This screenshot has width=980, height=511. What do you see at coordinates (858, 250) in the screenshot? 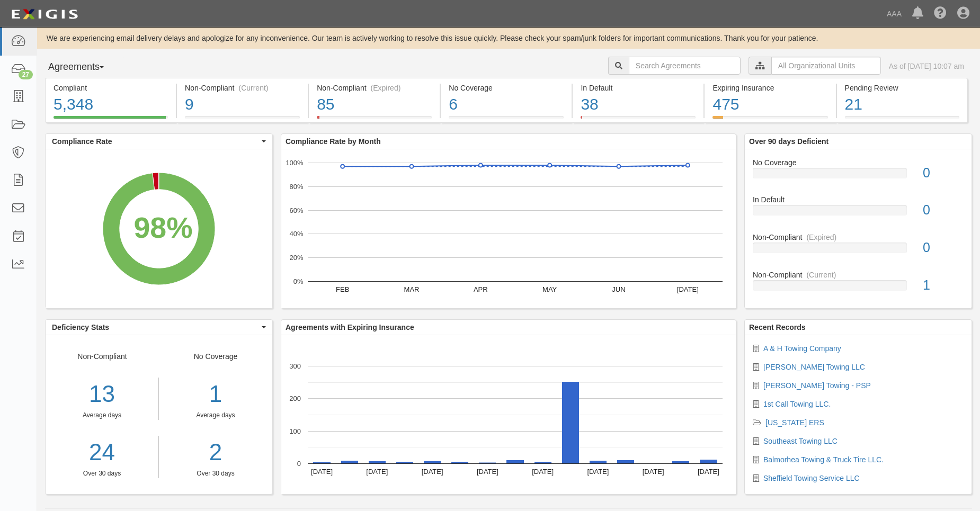
I see `a: Non-Compliant(Expired)0` at bounding box center [858, 250].